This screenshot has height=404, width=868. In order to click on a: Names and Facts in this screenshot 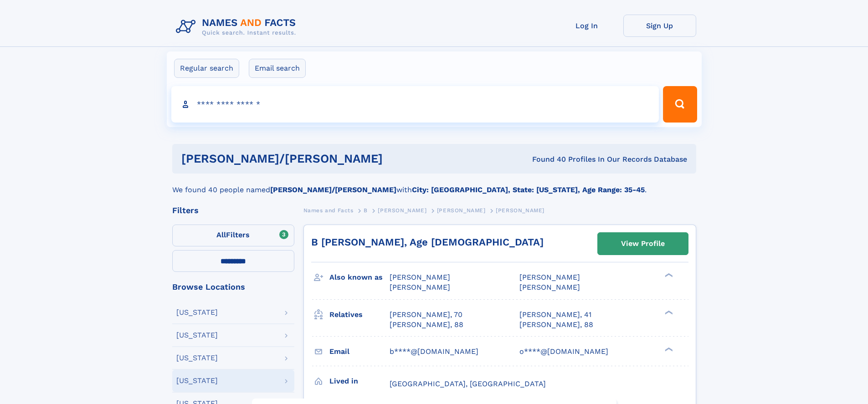, I will do `click(329, 210)`.